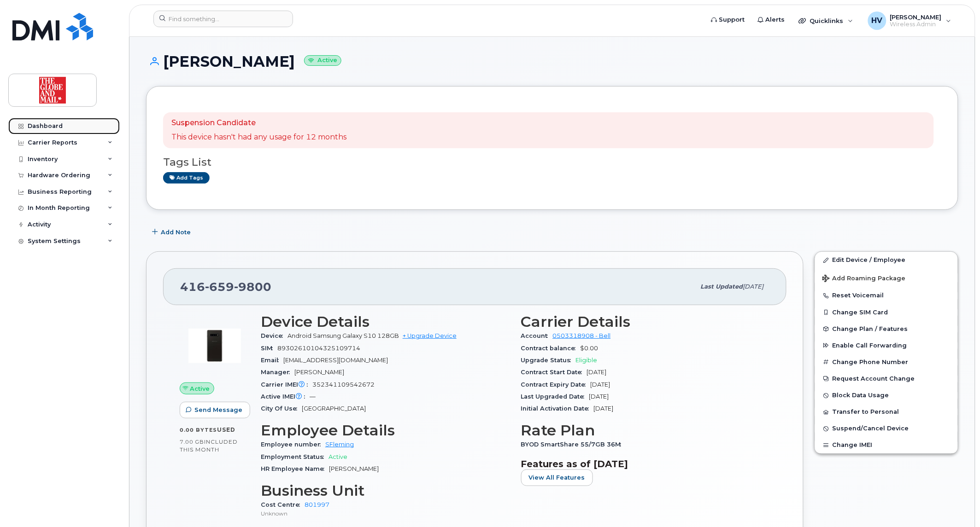 This screenshot has width=980, height=527. Describe the element at coordinates (343, 385) in the screenshot. I see `span: 352341109542672` at that location.